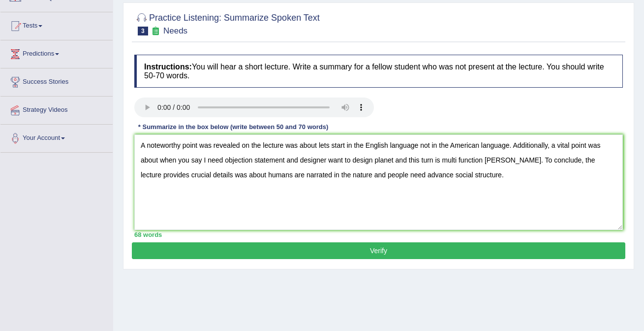  What do you see at coordinates (56, 53) in the screenshot?
I see `a: Predictions` at bounding box center [56, 53].